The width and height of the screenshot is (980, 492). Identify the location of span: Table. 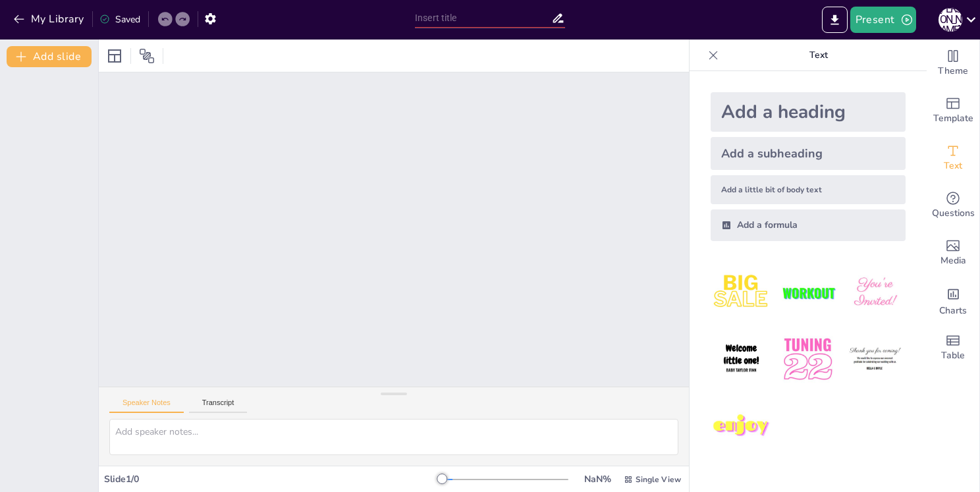
(953, 356).